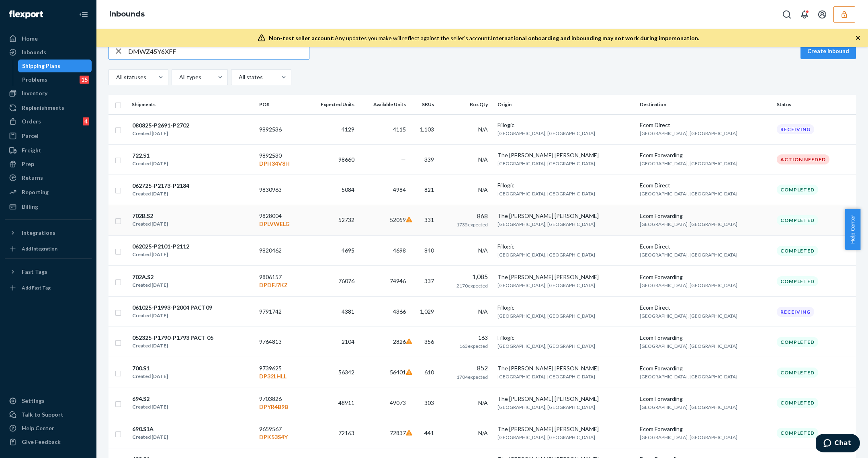  I want to click on div: 694.S2, so click(150, 399).